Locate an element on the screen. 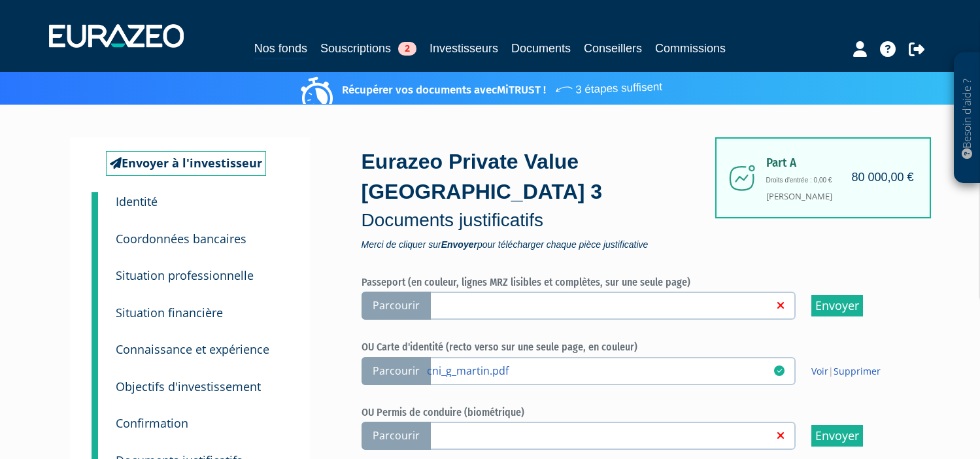  a: MiTRUST ! is located at coordinates (521, 90).